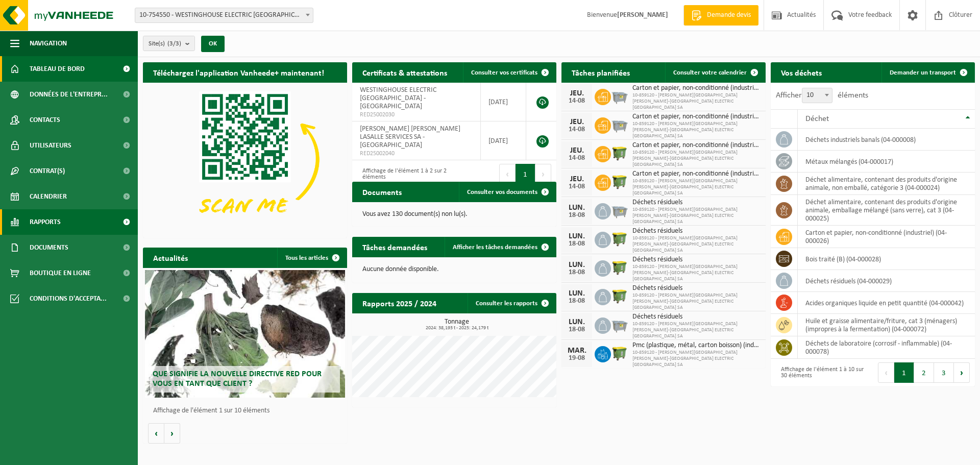  Describe the element at coordinates (500, 247) in the screenshot. I see `a: Afficher les tâches demandées` at that location.